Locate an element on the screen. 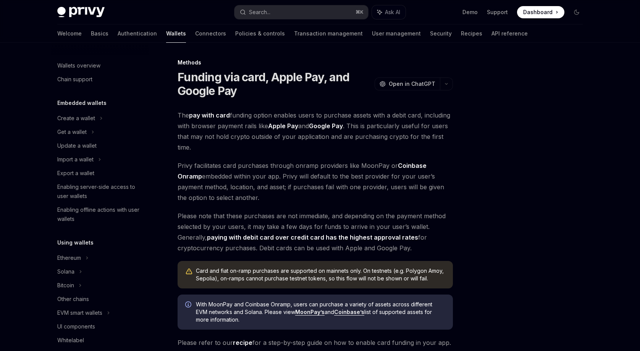 The height and width of the screenshot is (351, 640). div: Export a wallet is located at coordinates (76, 173).